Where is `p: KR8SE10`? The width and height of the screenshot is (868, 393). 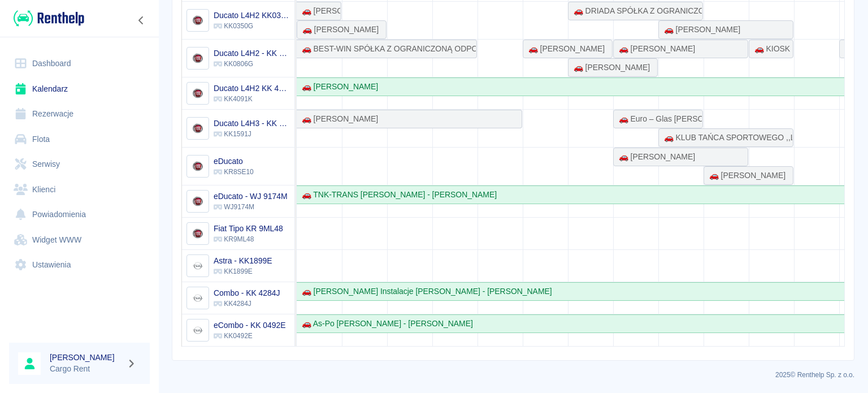
p: KR8SE10 is located at coordinates (233, 172).